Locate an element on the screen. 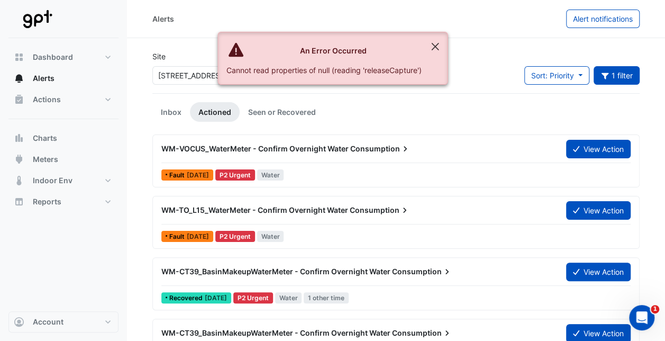  span: Dashboard is located at coordinates (53, 57).